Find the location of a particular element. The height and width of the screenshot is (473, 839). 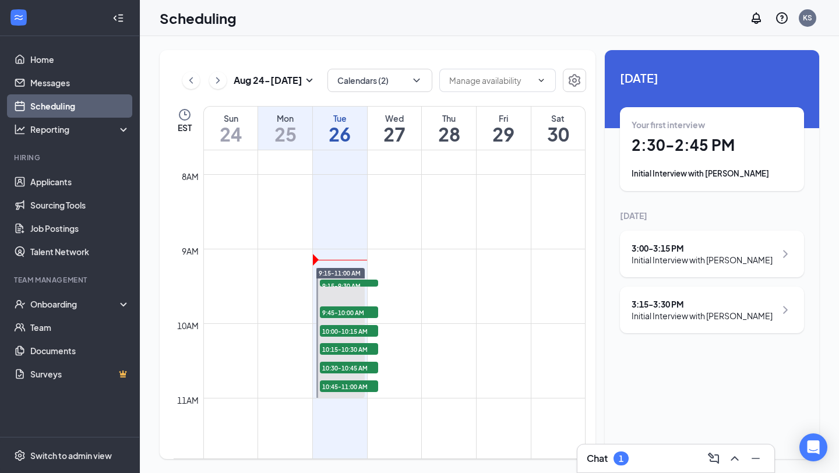

div: Wed is located at coordinates (394, 118).